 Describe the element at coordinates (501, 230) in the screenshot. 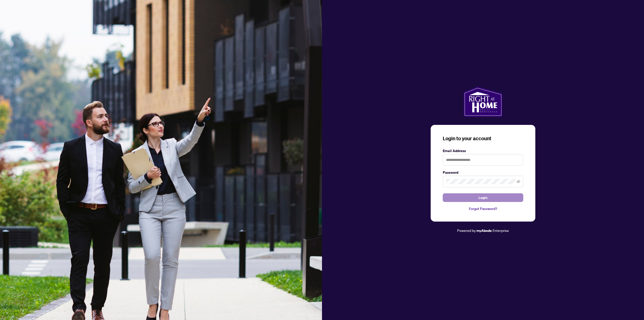

I see `span: Enterprise` at that location.